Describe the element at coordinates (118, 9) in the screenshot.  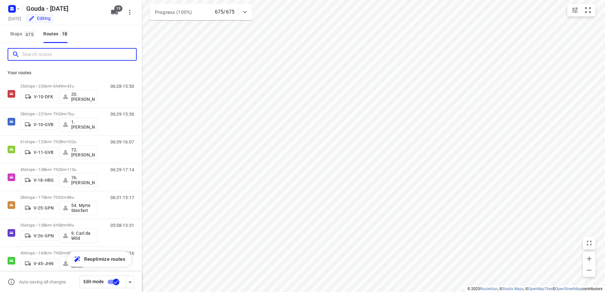
I see `span: 19` at that location.